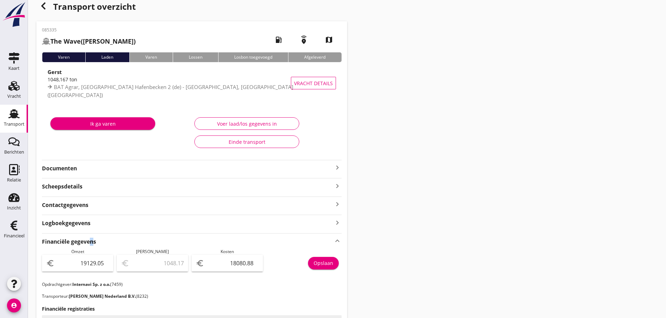 The image size is (666, 318). I want to click on i: map, so click(329, 40).